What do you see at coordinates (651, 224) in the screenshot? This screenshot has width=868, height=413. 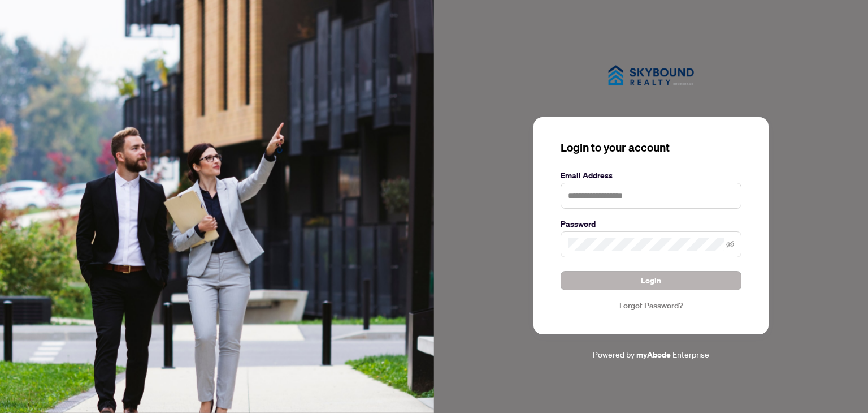 I see `label: Password` at bounding box center [651, 224].